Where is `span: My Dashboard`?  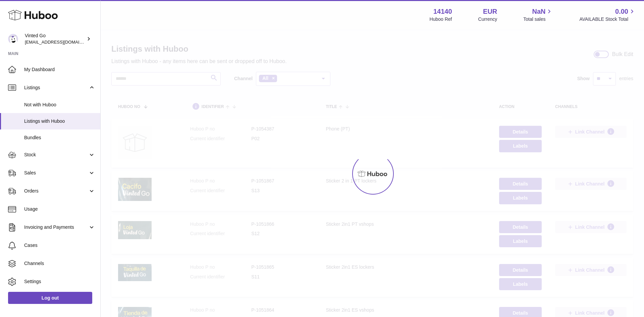 span: My Dashboard is located at coordinates (60, 69).